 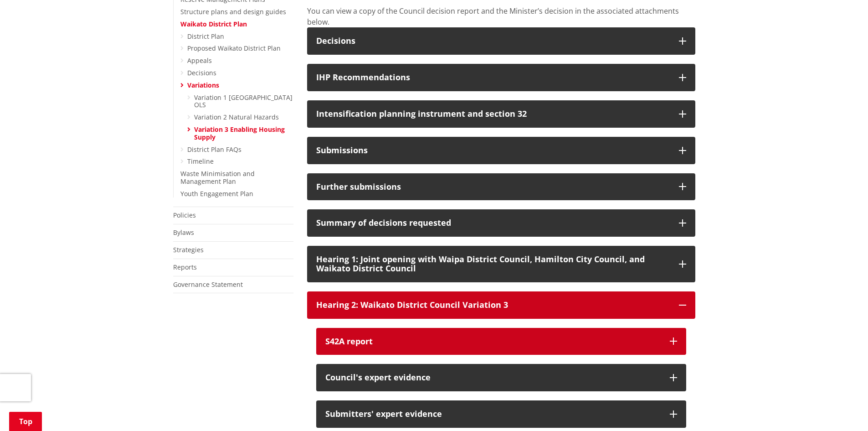 What do you see at coordinates (208, 284) in the screenshot?
I see `a: Governance Statement` at bounding box center [208, 284].